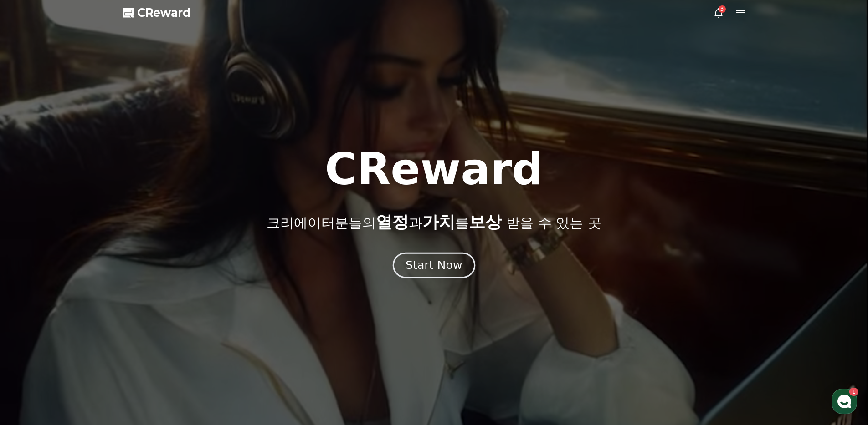 This screenshot has width=868, height=425. Describe the element at coordinates (146, 300) in the screenshot. I see `a: 설정` at that location.